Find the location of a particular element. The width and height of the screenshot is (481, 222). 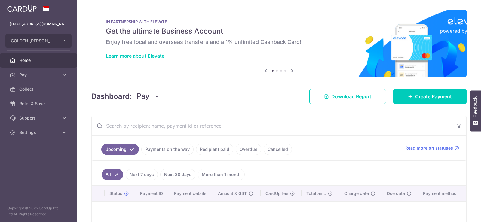

button: Feedback - Show survey is located at coordinates (475, 111).